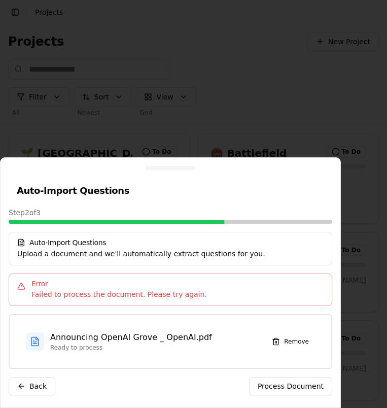 This screenshot has height=408, width=387. Describe the element at coordinates (32, 386) in the screenshot. I see `button: Back` at that location.